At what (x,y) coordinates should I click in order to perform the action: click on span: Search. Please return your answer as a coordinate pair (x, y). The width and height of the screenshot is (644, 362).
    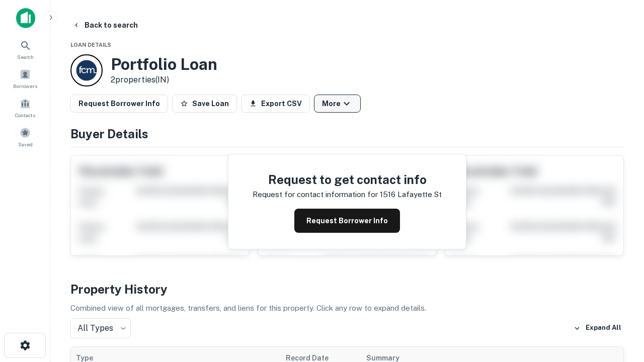
    Looking at the image, I should click on (25, 57).